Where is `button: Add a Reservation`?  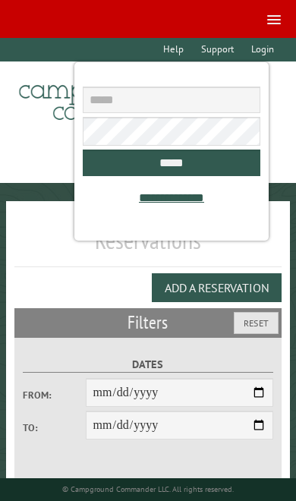
button: Add a Reservation is located at coordinates (217, 288).